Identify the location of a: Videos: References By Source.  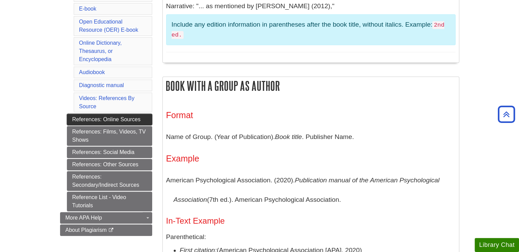
(107, 102).